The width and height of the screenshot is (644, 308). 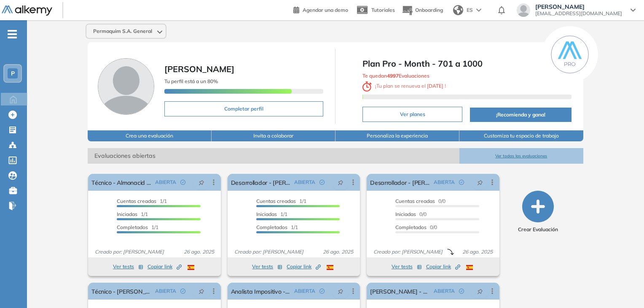 What do you see at coordinates (273, 156) in the screenshot?
I see `span: Evaluaciones abiertas` at bounding box center [273, 156].